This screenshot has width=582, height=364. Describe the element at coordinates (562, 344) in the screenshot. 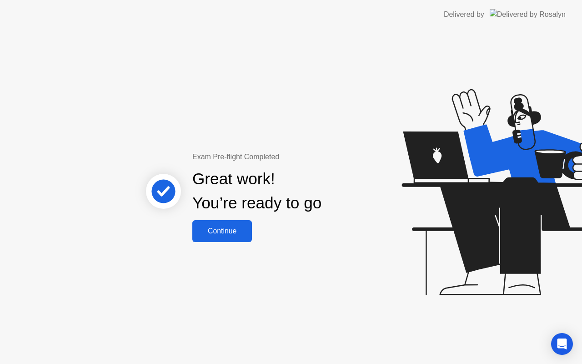

I see `div: Open Intercom Messenger` at that location.